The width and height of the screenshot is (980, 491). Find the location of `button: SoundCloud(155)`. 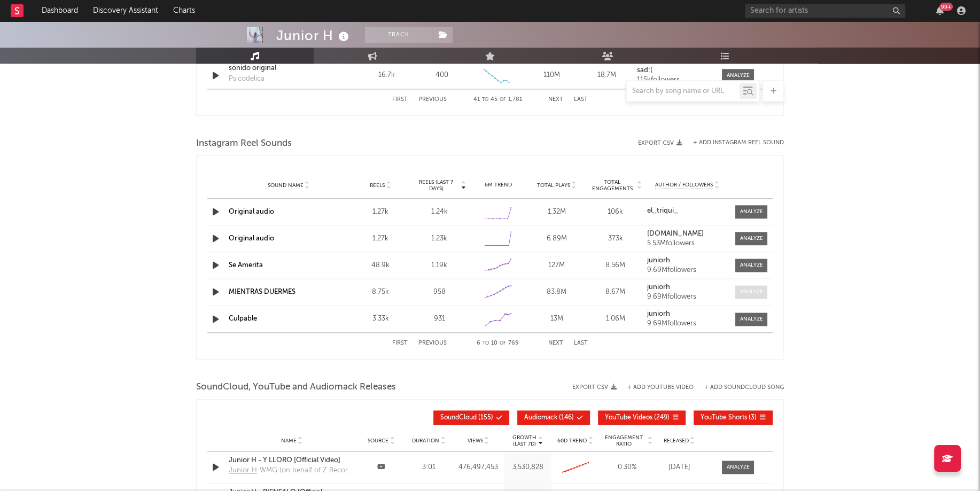

button: SoundCloud(155) is located at coordinates (472, 417).